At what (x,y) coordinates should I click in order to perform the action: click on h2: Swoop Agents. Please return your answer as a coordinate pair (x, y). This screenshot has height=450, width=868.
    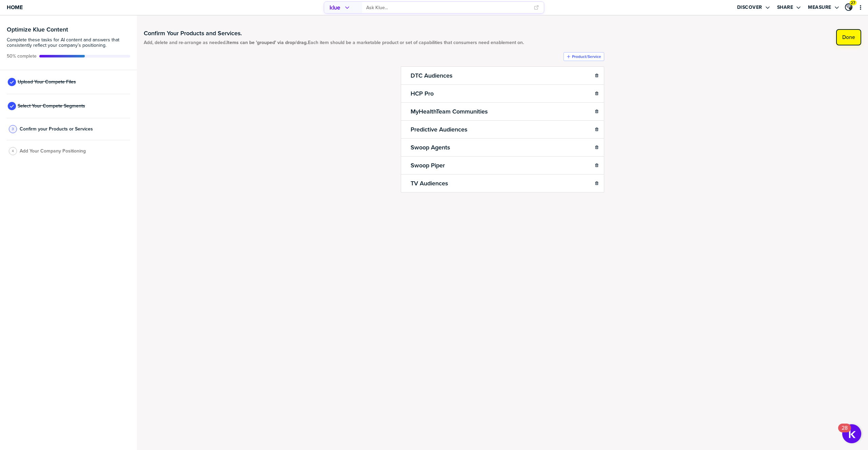
    Looking at the image, I should click on (430, 147).